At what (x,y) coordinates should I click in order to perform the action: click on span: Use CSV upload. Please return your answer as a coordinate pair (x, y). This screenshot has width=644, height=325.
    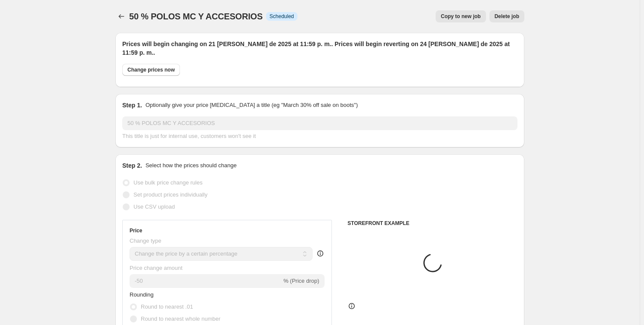
    Looking at the image, I should click on (154, 207).